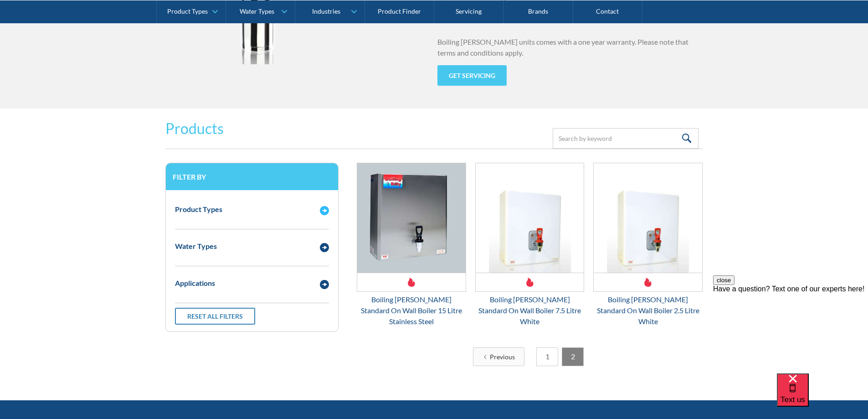 This screenshot has height=419, width=868. Describe the element at coordinates (472, 75) in the screenshot. I see `a: Get servicing` at that location.